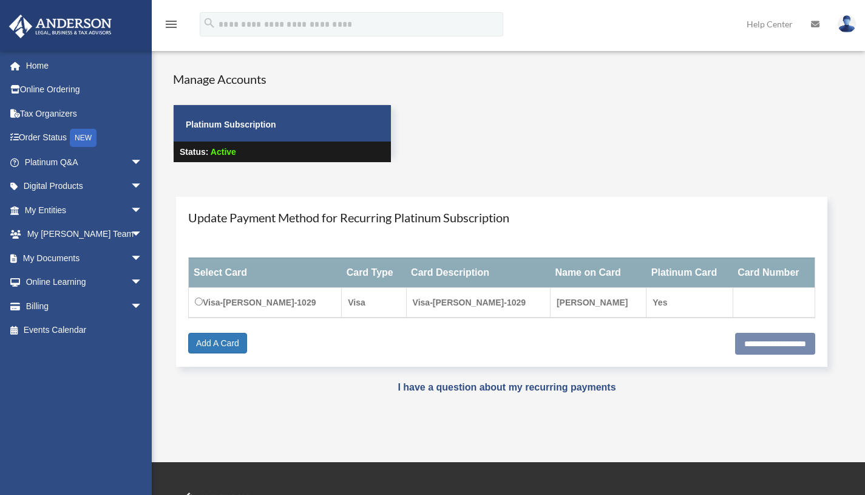 This screenshot has width=865, height=495. Describe the element at coordinates (171, 26) in the screenshot. I see `a: menu` at that location.